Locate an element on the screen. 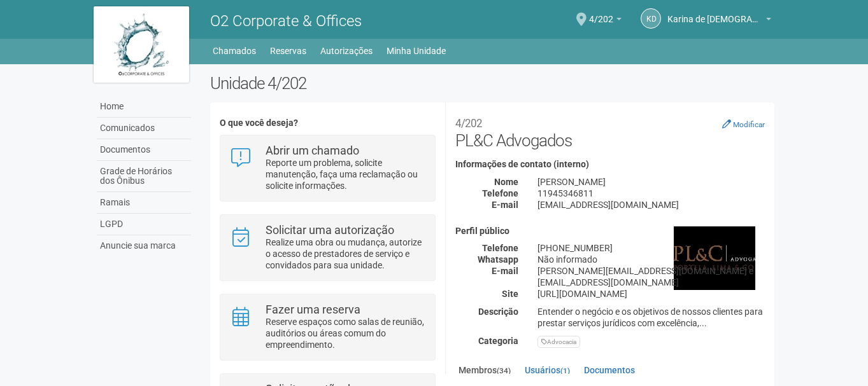 The image size is (868, 386). a: Modificar is located at coordinates (743, 124).